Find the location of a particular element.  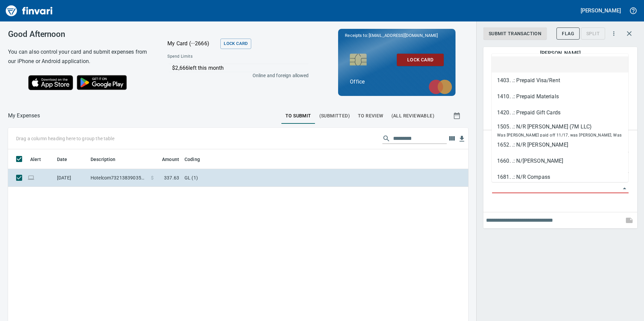

button: Close transaction is located at coordinates (629, 34).